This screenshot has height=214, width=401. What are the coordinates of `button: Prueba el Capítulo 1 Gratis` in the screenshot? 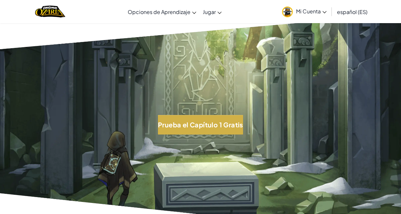 It's located at (201, 125).